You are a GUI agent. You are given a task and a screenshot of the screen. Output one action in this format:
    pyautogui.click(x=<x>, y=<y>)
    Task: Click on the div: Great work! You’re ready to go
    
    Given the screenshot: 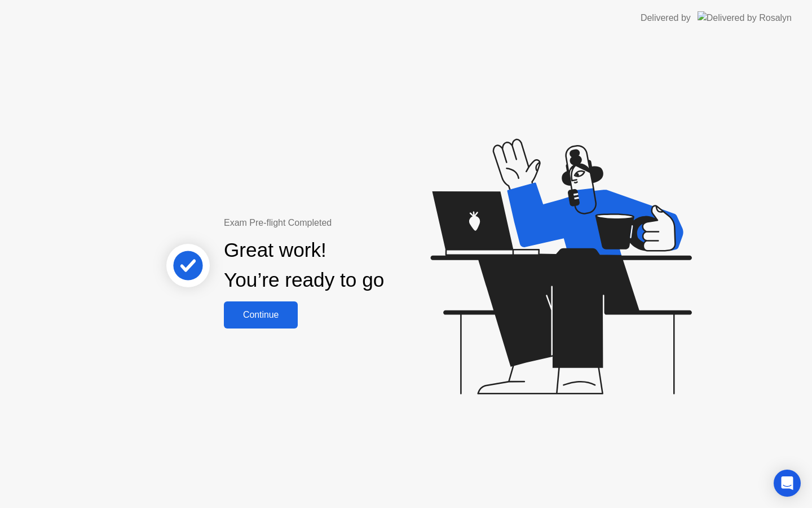 What is the action you would take?
    pyautogui.click(x=304, y=265)
    